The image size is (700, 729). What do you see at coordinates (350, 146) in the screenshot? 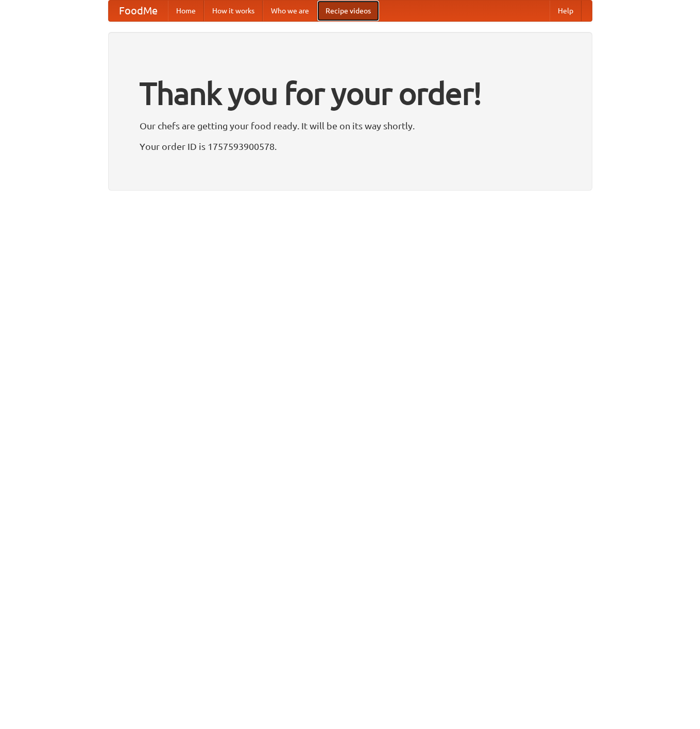
I see `p: Your order ID is 1757593900578.` at bounding box center [350, 146].